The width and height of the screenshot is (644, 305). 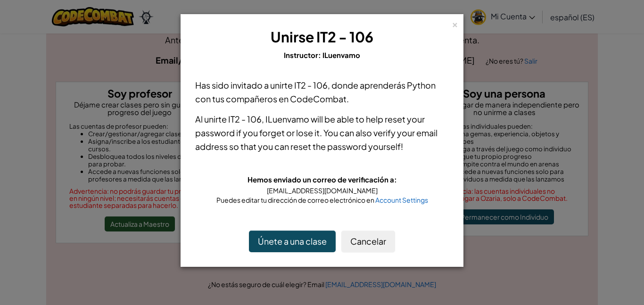 I want to click on span: Has sido invitado a unirte, so click(x=244, y=85).